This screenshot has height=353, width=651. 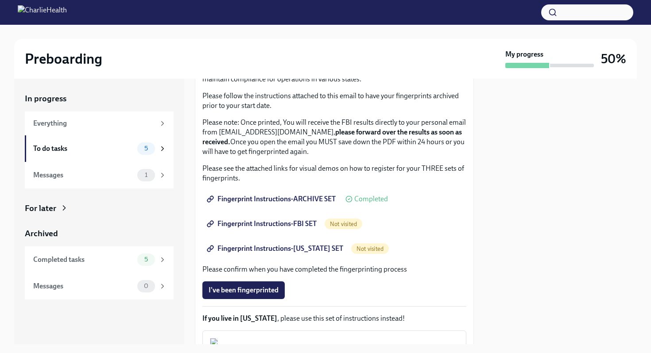 What do you see at coordinates (334, 174) in the screenshot?
I see `p: Please see the attached links for visual demos on how to register for your THREE sets of fingerpr...` at bounding box center [334, 174].